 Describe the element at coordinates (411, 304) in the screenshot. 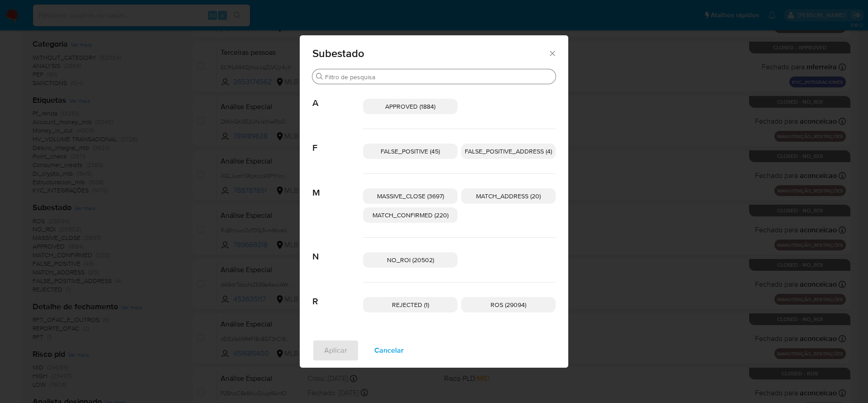

I see `span: REJECTED (1)` at that location.